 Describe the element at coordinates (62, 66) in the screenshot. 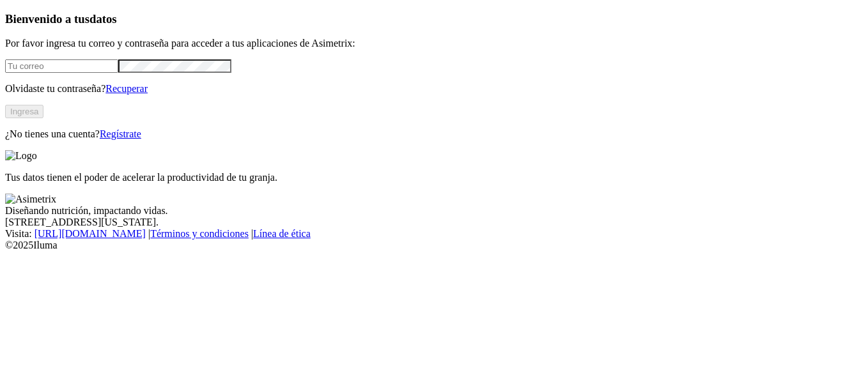

I see `input: Tu correo` at that location.